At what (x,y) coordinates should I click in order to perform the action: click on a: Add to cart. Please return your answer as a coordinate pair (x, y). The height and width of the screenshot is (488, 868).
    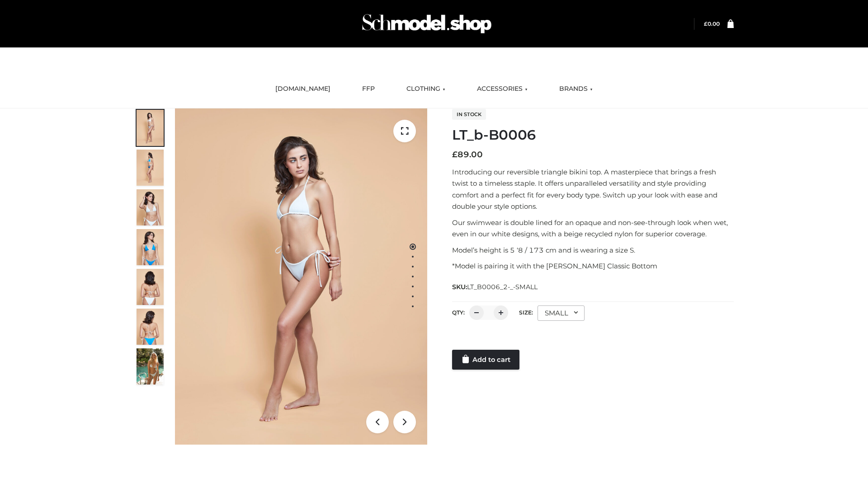
    Looking at the image, I should click on (485, 359).